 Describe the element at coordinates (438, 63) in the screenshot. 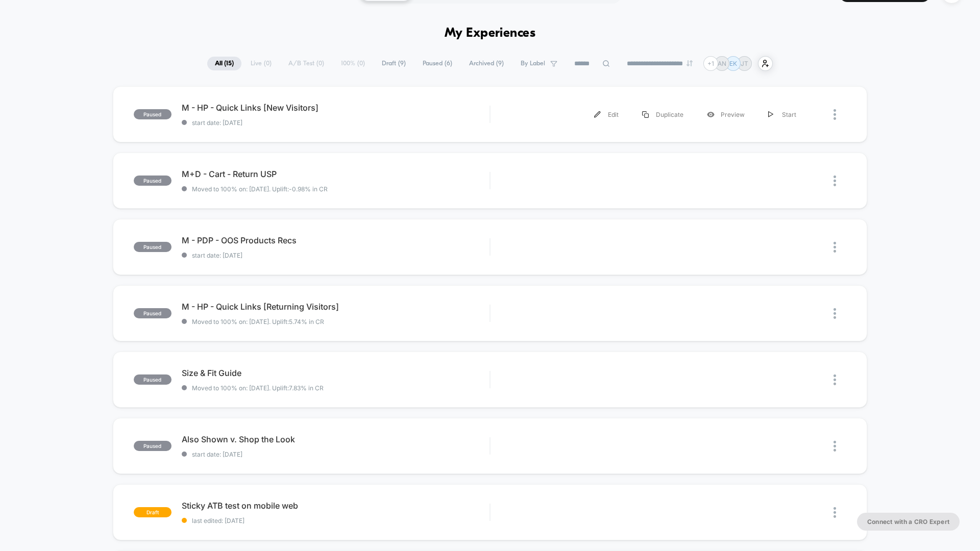

I see `span: Paused ( 6 )` at that location.